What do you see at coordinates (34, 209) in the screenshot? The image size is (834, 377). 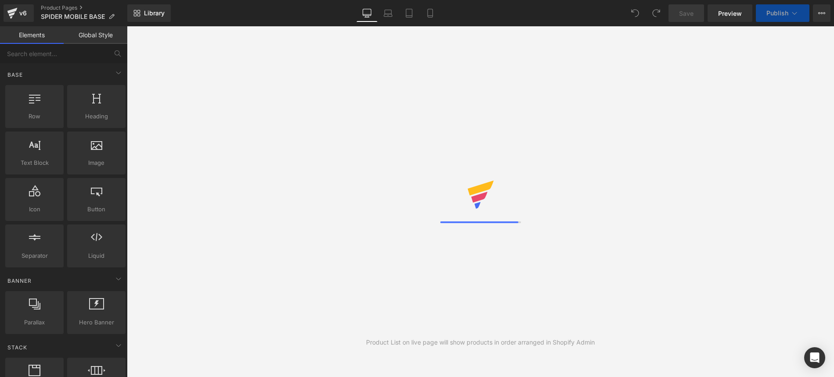 I see `span: Icon` at bounding box center [34, 209].